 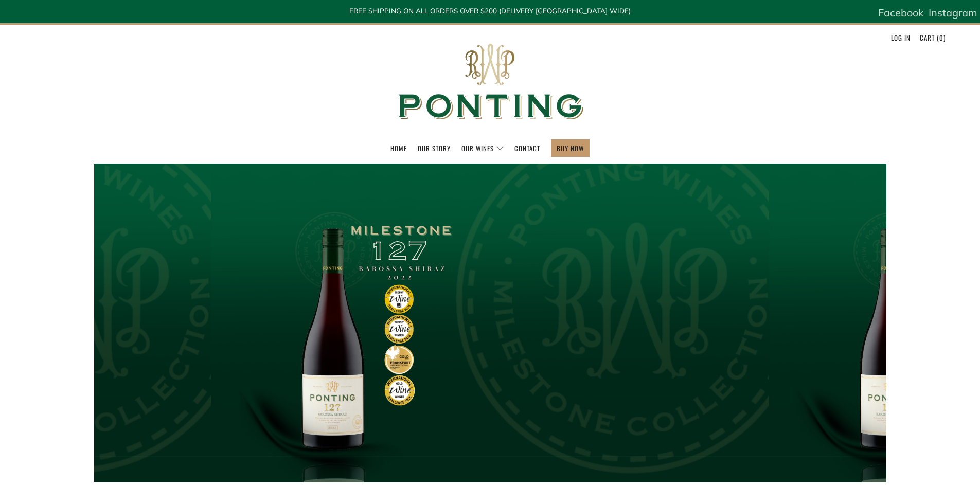 What do you see at coordinates (933, 38) in the screenshot?
I see `a: Cart (0)` at bounding box center [933, 38].